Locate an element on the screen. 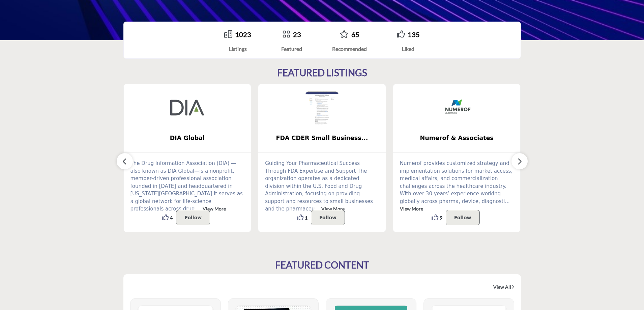 The image size is (644, 310). img: Numerof & Associates is located at coordinates (457, 108).